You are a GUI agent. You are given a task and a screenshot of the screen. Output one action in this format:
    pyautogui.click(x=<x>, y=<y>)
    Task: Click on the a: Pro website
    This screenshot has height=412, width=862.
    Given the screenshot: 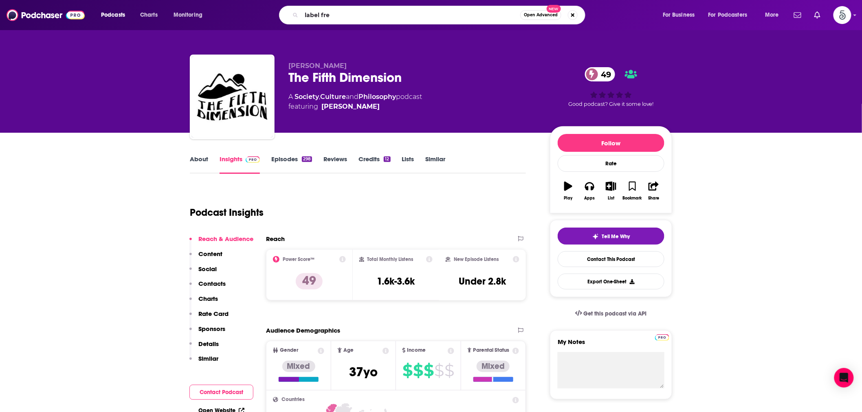 What is the action you would take?
    pyautogui.click(x=662, y=337)
    